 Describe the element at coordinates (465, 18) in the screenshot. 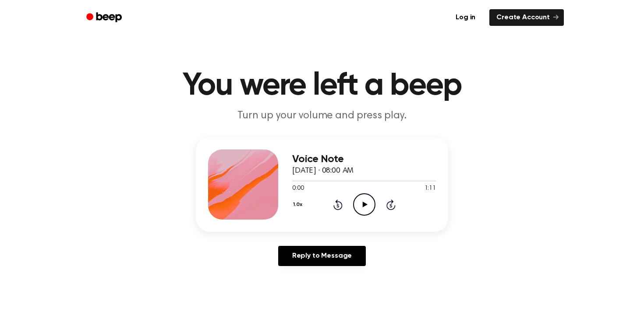

I see `a: Log in` at that location.